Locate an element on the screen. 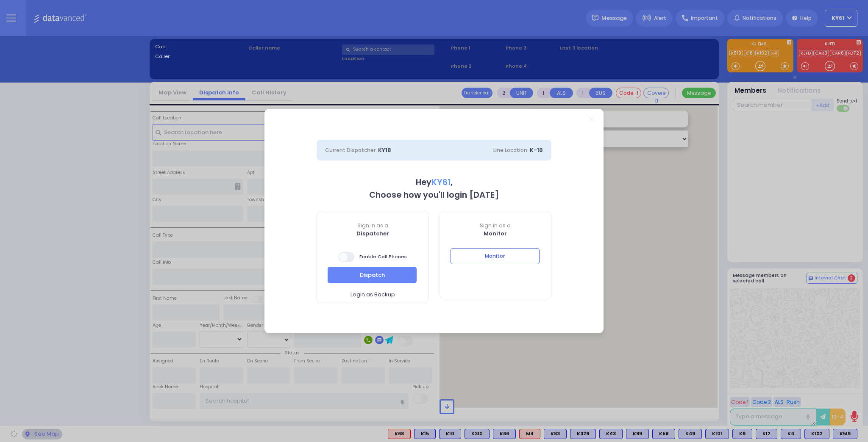 The image size is (868, 442). span: KY61 is located at coordinates (441, 182).